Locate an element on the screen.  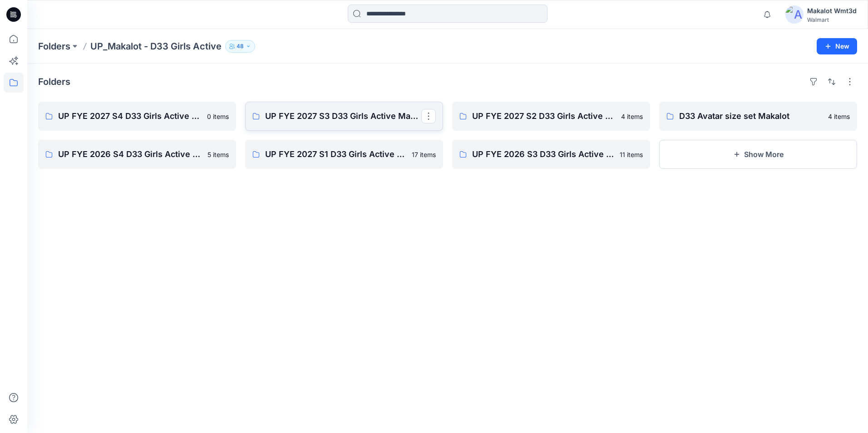
p: UP FYE 2027 S1 D33 Girls Active Makalot is located at coordinates (335, 155).